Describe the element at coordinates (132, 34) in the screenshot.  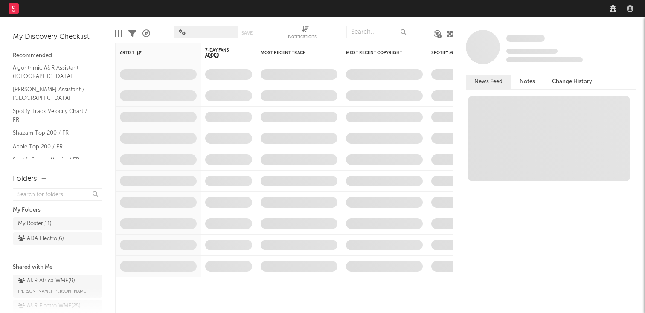
I see `div: Filters` at that location.